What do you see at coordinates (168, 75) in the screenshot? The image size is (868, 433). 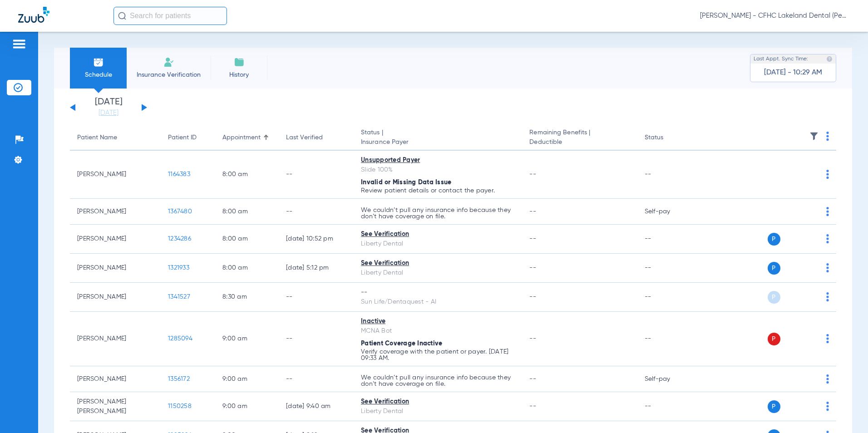 I see `span: Insurance Verification` at bounding box center [168, 75].